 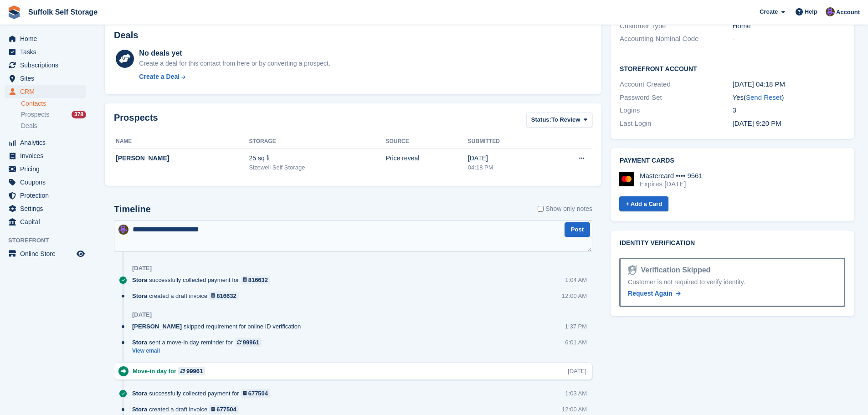 What do you see at coordinates (506, 168) in the screenshot?
I see `div: 04:18 PM` at bounding box center [506, 168].